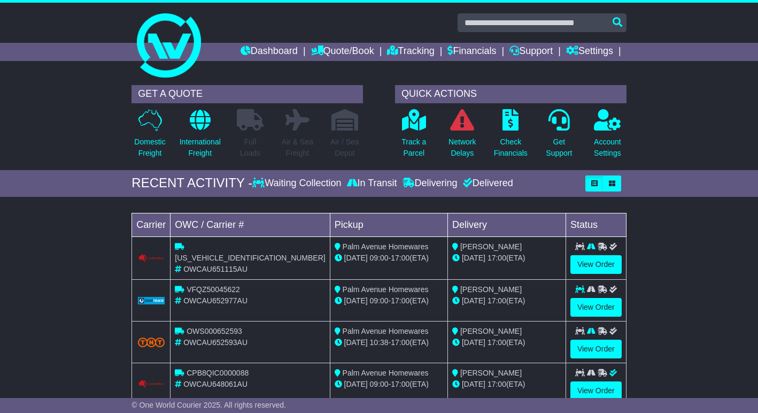 The width and height of the screenshot is (758, 413). I want to click on a: NetworkDelays, so click(462, 136).